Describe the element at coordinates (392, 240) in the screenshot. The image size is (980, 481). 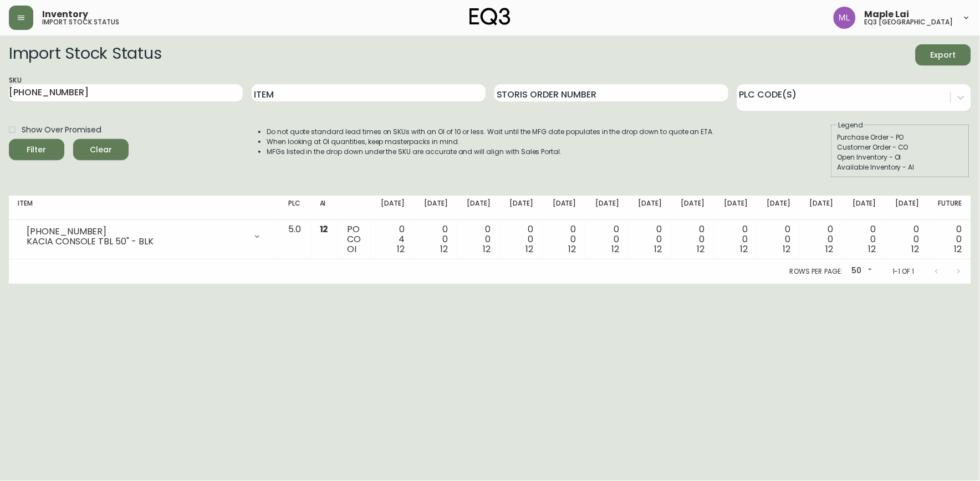
I see `div: 0 4` at that location.